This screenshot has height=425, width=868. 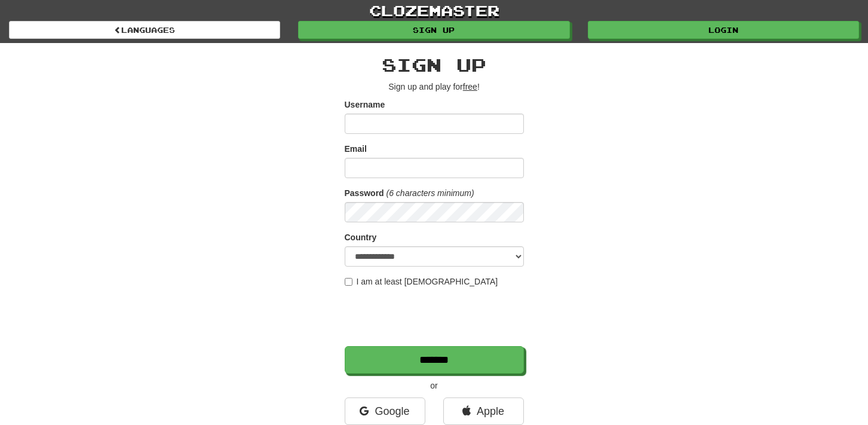 What do you see at coordinates (361, 237) in the screenshot?
I see `label: Country` at bounding box center [361, 237].